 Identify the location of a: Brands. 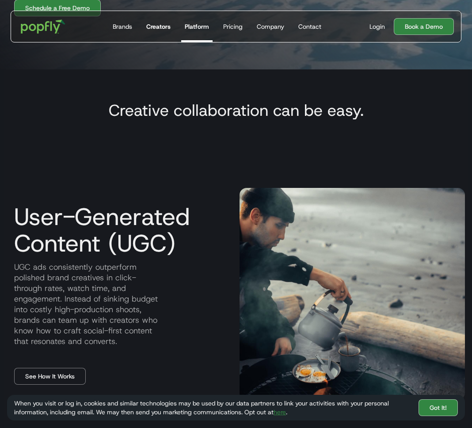
(122, 27).